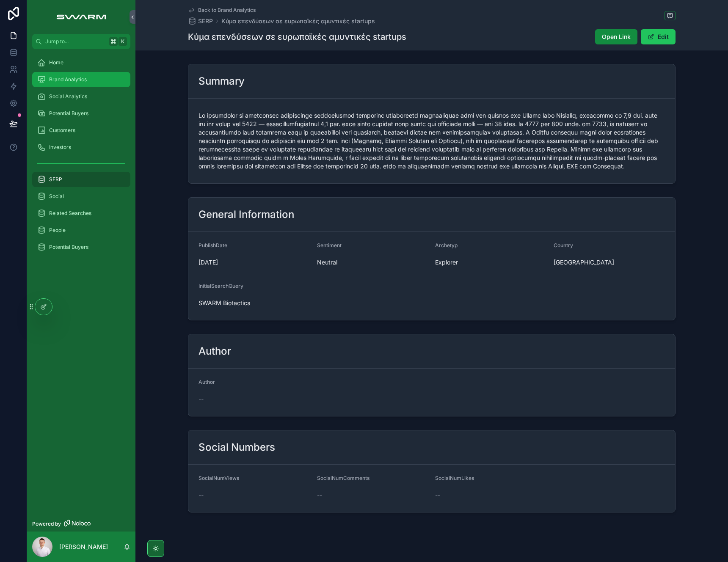  Describe the element at coordinates (298, 21) in the screenshot. I see `a: Κύμα επενδύσεων σε ευρωπαϊκές αμυντικές startups` at that location.